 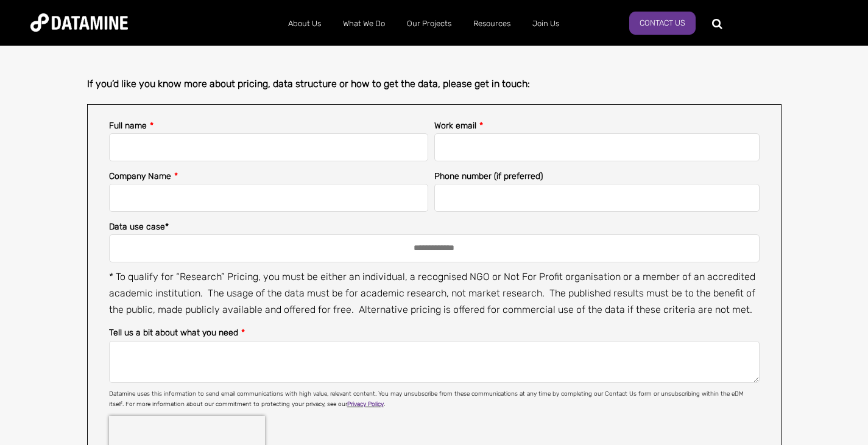 I want to click on a: What We Do, so click(x=364, y=23).